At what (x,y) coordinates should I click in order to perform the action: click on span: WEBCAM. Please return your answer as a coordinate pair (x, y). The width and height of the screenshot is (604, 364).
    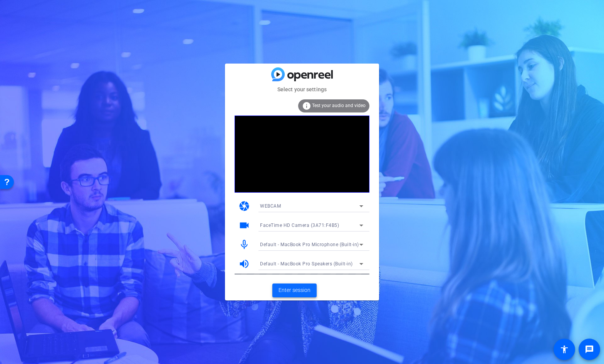
    Looking at the image, I should click on (270, 206).